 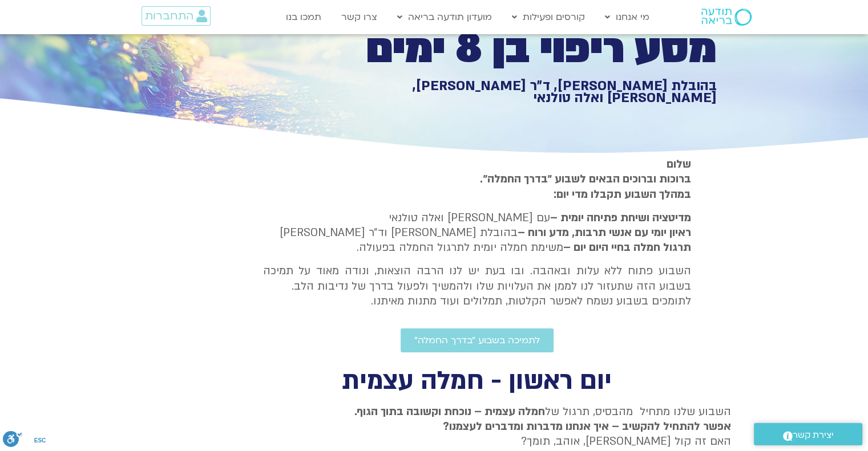 I want to click on a: התחברות, so click(x=176, y=16).